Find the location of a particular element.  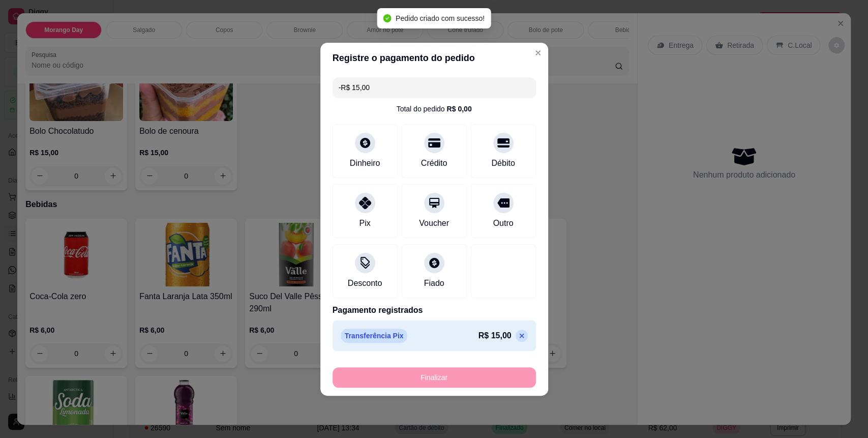

div: Desconto is located at coordinates (365, 283).